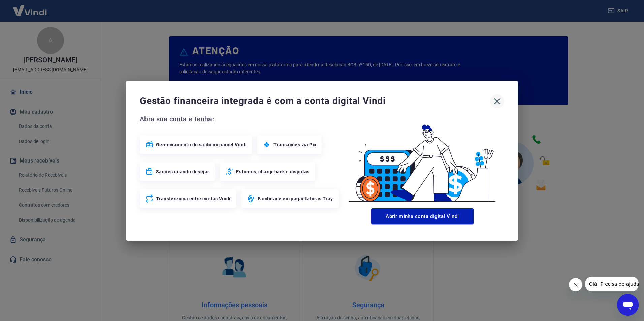  What do you see at coordinates (193, 199) in the screenshot?
I see `span: Transferência entre contas Vindi` at bounding box center [193, 199].